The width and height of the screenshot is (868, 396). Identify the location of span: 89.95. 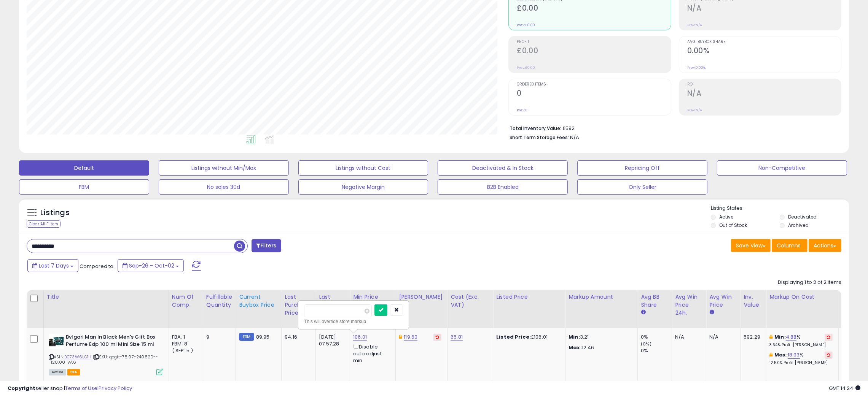
(263, 337).